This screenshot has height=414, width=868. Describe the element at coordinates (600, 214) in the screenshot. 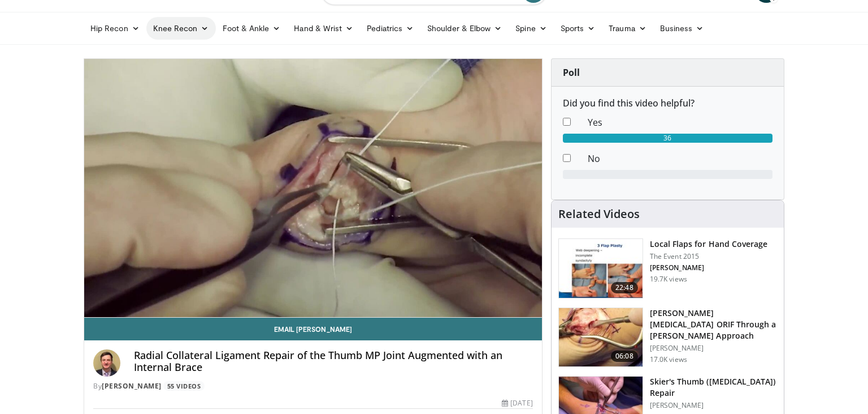

I see `h4: Related Videos` at that location.